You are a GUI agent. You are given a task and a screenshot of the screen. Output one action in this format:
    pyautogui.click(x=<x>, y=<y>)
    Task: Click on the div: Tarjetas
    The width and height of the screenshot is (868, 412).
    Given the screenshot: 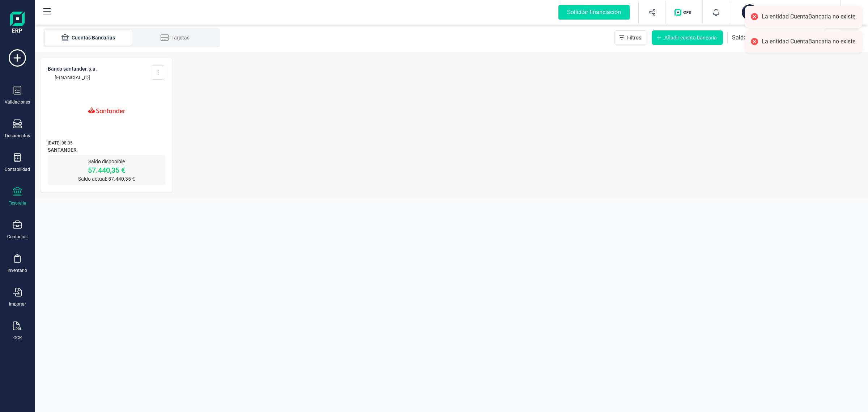 What is the action you would take?
    pyautogui.click(x=176, y=38)
    